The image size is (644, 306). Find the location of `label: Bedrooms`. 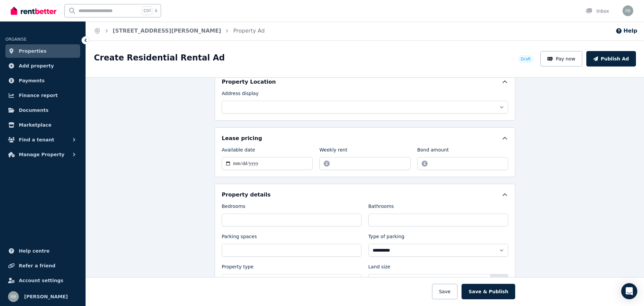

label: Bedrooms is located at coordinates (233, 208).